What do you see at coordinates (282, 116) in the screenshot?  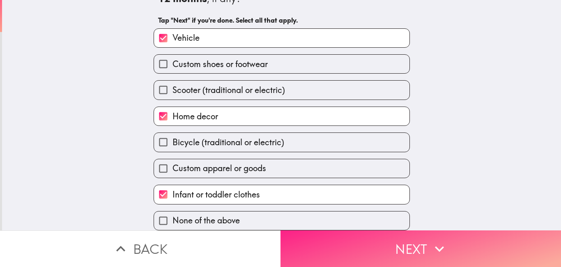 I see `button: Home decor` at bounding box center [282, 116].